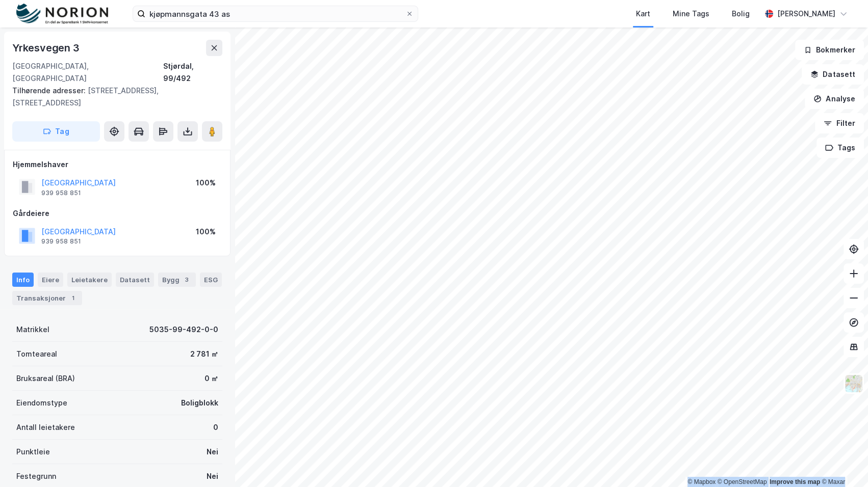  Describe the element at coordinates (842, 463) in the screenshot. I see `div: Kontrollprogram for chat` at that location.